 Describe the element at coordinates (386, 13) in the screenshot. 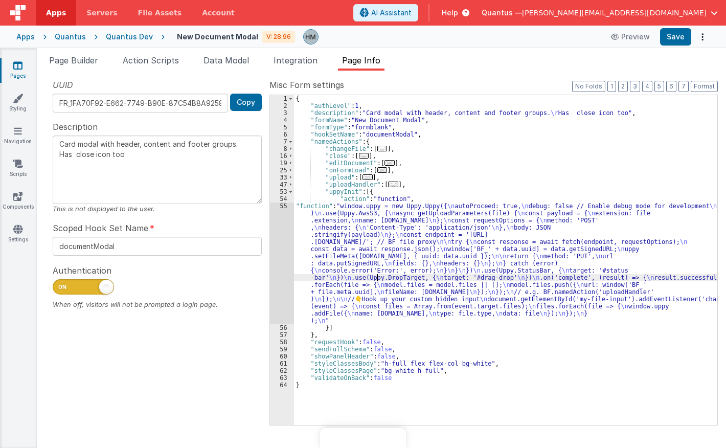

I see `button: AI Assistant` at that location.